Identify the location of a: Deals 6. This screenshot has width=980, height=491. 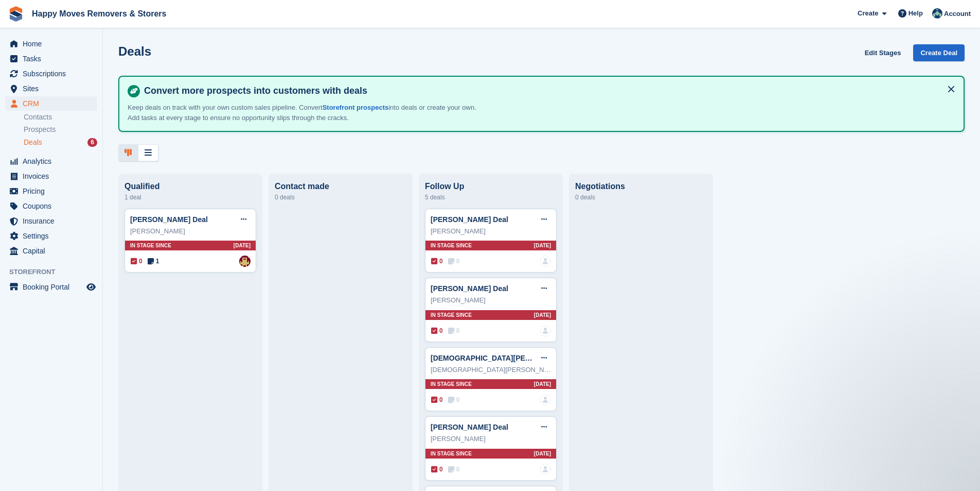
(60, 142).